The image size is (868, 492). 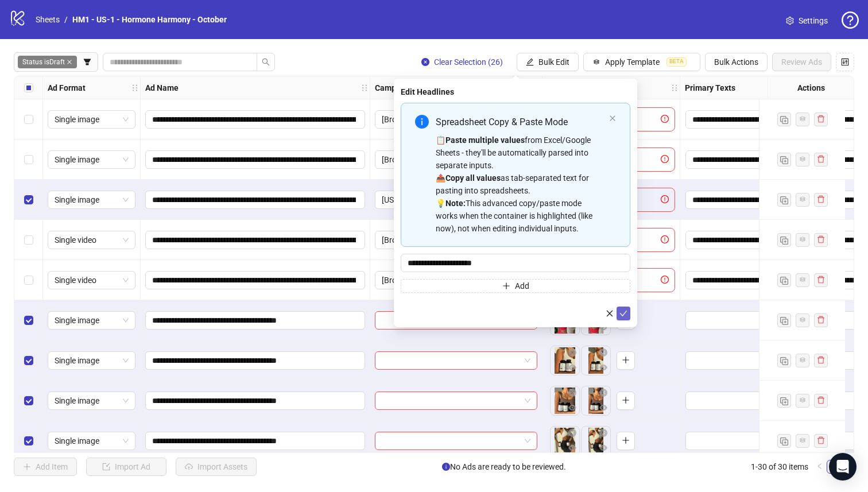 I want to click on div: Select row 7, so click(x=28, y=361).